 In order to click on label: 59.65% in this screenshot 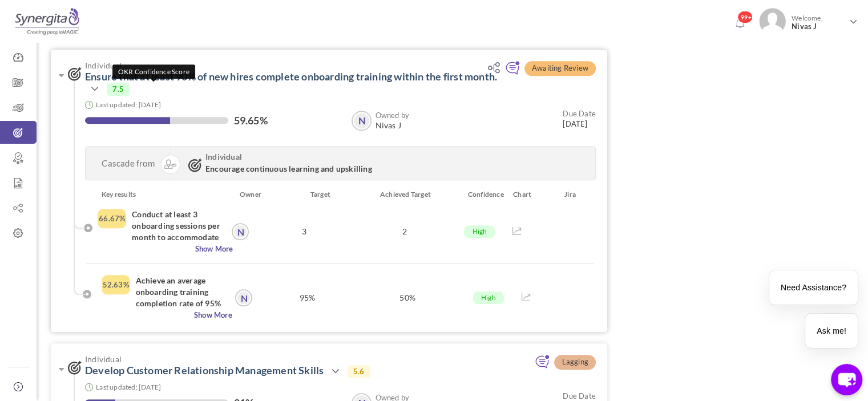, I will do `click(251, 120)`.